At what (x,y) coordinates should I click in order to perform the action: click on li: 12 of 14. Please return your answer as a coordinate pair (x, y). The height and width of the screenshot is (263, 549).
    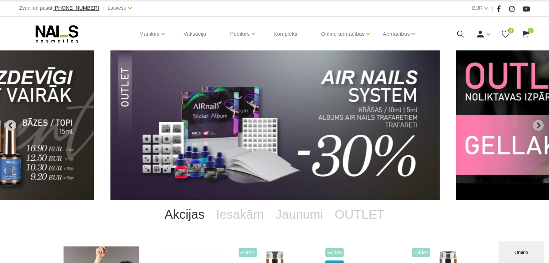
    Looking at the image, I should click on (275, 125).